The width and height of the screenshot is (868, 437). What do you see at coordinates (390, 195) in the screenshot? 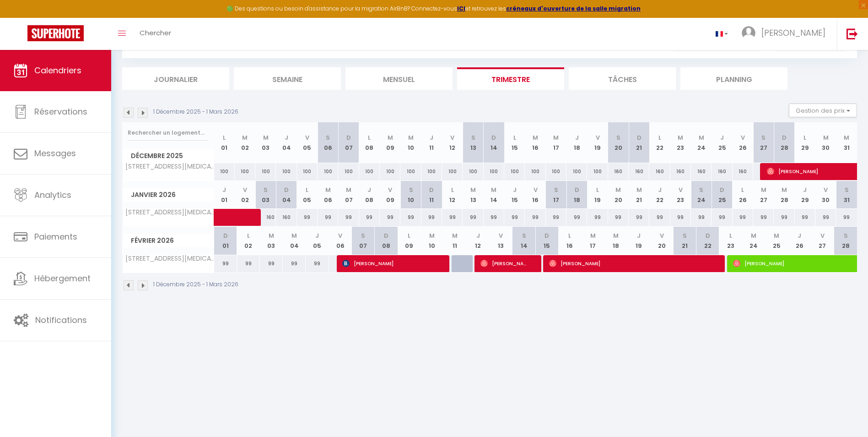
I see `th: 09` at bounding box center [390, 195].